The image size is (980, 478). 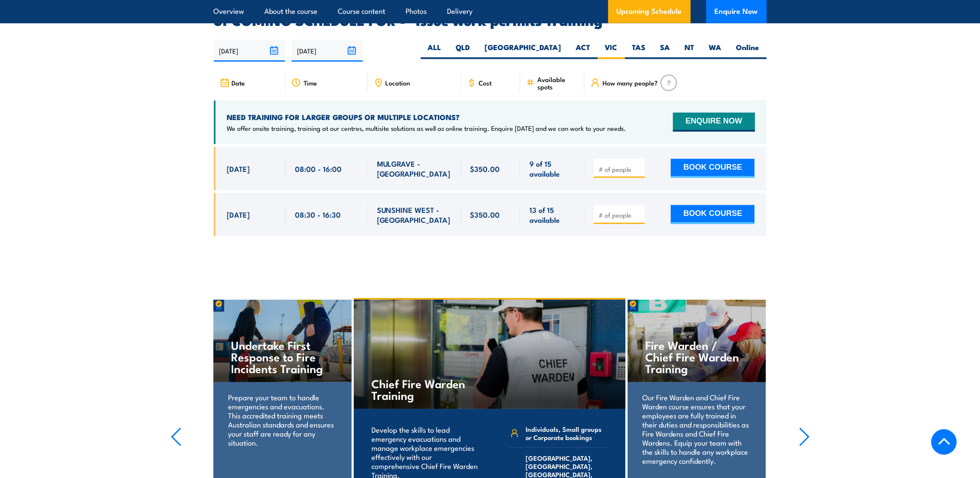 I want to click on label: ACT, so click(x=583, y=50).